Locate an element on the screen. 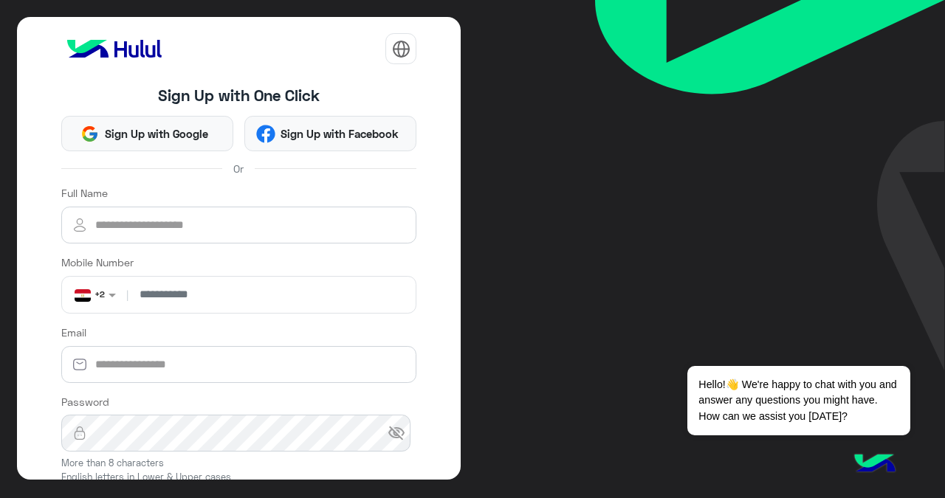 Image resolution: width=945 pixels, height=498 pixels. h4: Sign Up with One Click is located at coordinates (239, 95).